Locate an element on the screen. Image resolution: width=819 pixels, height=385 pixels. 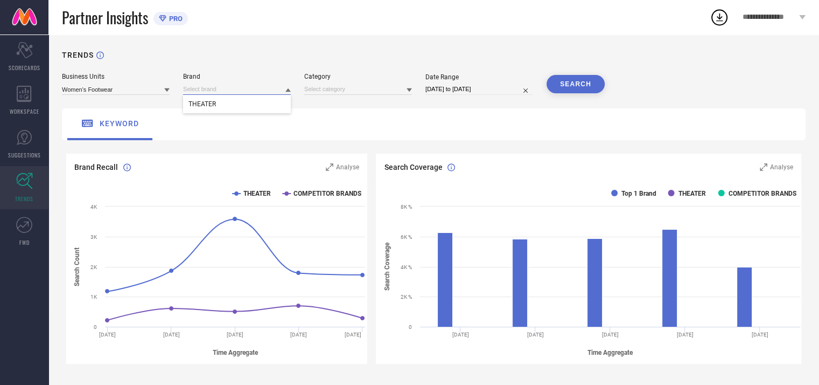
div: Category is located at coordinates (358, 76).